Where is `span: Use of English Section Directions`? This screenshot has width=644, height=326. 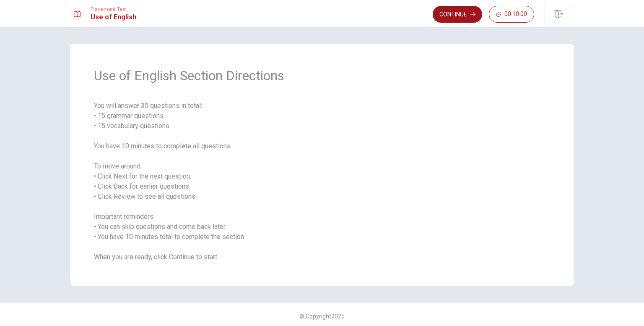 span: Use of English Section Directions is located at coordinates (322, 76).